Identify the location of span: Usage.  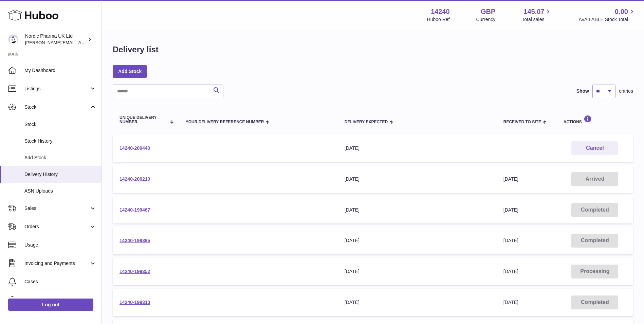
(60, 245).